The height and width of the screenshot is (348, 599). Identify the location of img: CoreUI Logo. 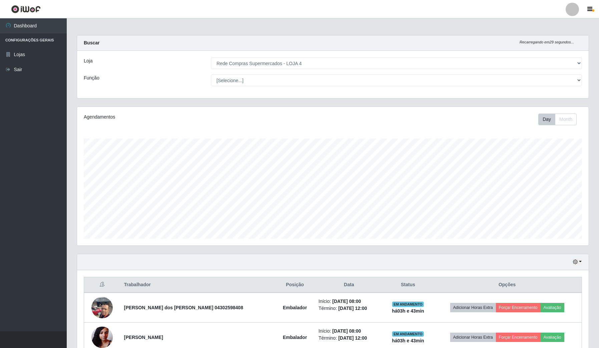
(26, 9).